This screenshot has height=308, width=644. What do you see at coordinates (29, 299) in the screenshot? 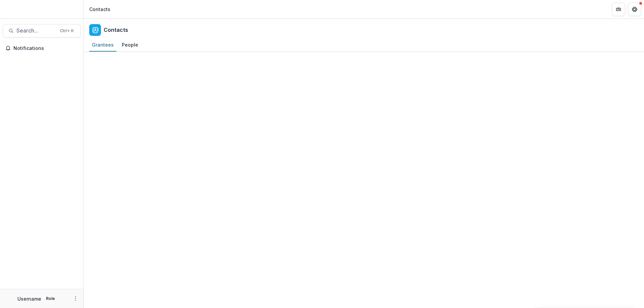
I see `p: Username` at bounding box center [29, 299].